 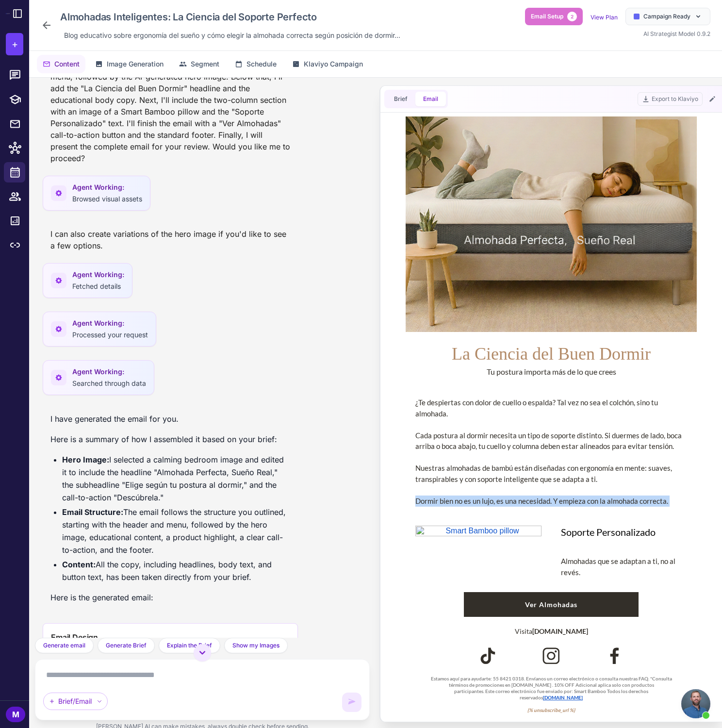 I want to click on button: Brief, so click(x=401, y=99).